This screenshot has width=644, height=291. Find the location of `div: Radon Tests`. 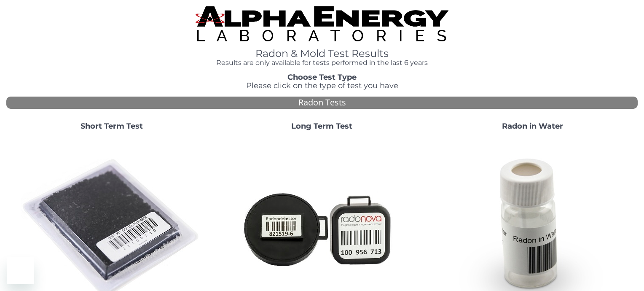

div: Radon Tests is located at coordinates (322, 103).